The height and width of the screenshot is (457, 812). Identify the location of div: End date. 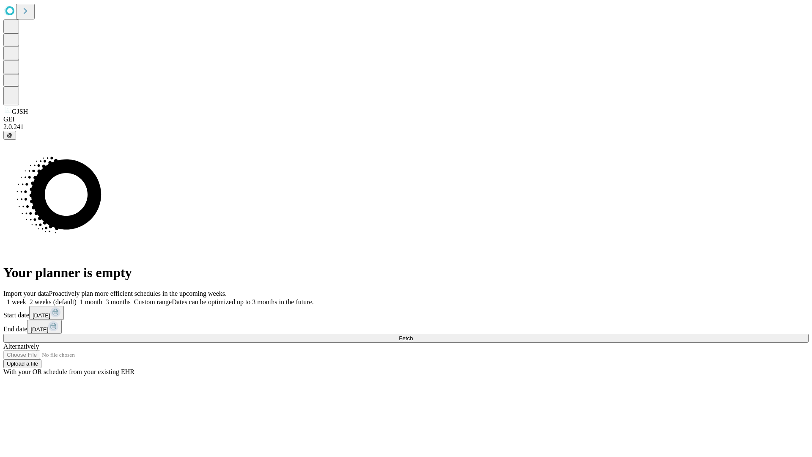
(406, 327).